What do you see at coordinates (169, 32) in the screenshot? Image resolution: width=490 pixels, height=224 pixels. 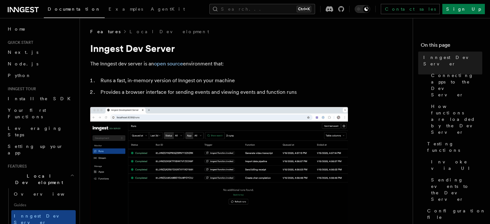 I see `a: Local Development` at bounding box center [169, 32].